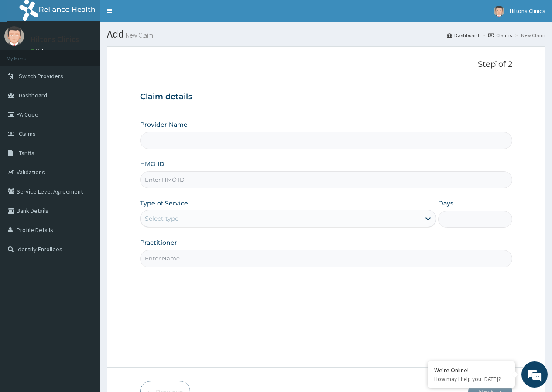  What do you see at coordinates (164, 203) in the screenshot?
I see `label: Type of Service` at bounding box center [164, 203].